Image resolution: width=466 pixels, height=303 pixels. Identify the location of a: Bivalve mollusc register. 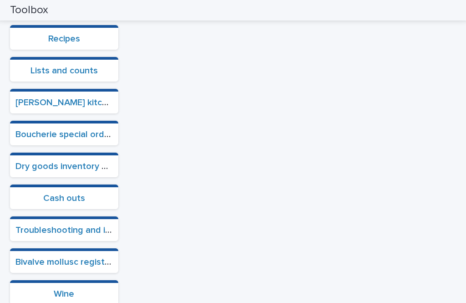
(64, 262).